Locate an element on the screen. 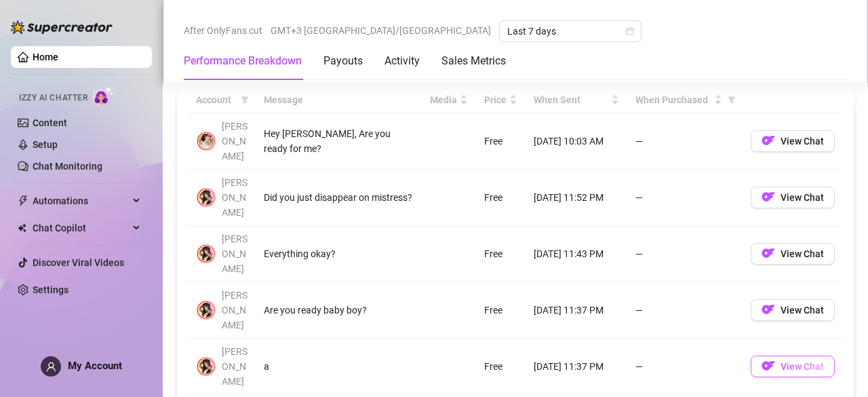 This screenshot has width=868, height=397. th: Message is located at coordinates (339, 100).